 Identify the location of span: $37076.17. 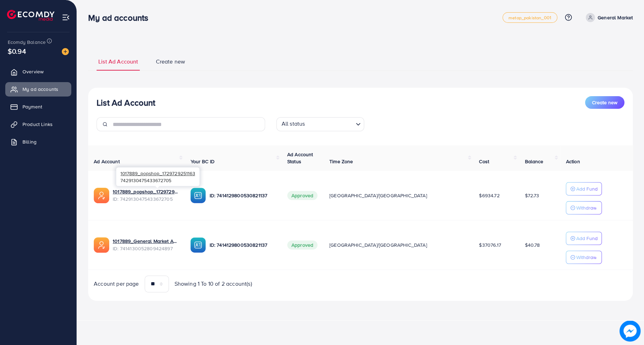
(489, 245).